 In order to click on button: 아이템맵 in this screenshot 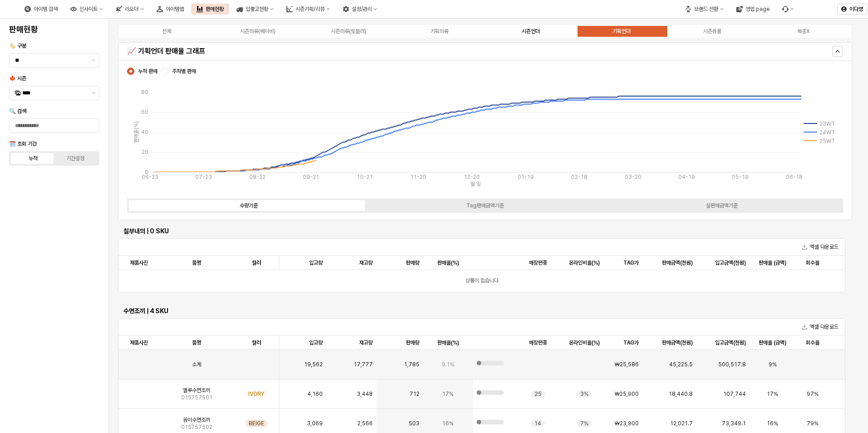, I will do `click(170, 9)`.